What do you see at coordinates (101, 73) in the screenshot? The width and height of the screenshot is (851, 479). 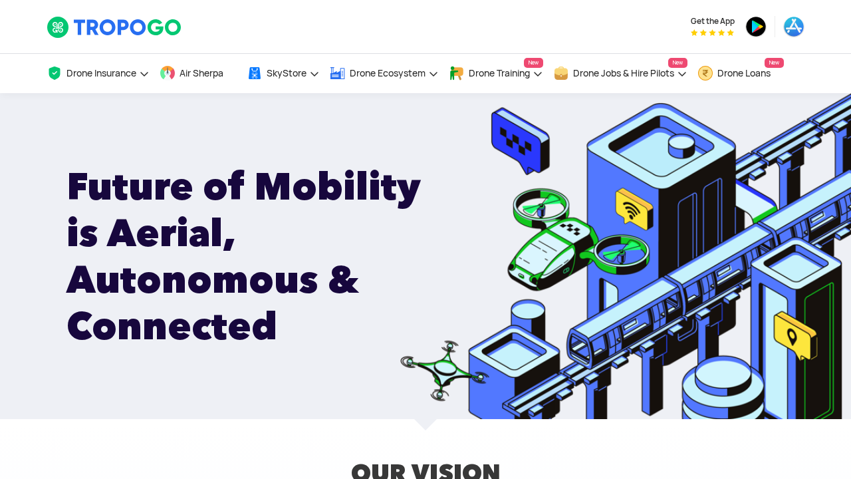 I see `span: Drone Insurance` at bounding box center [101, 73].